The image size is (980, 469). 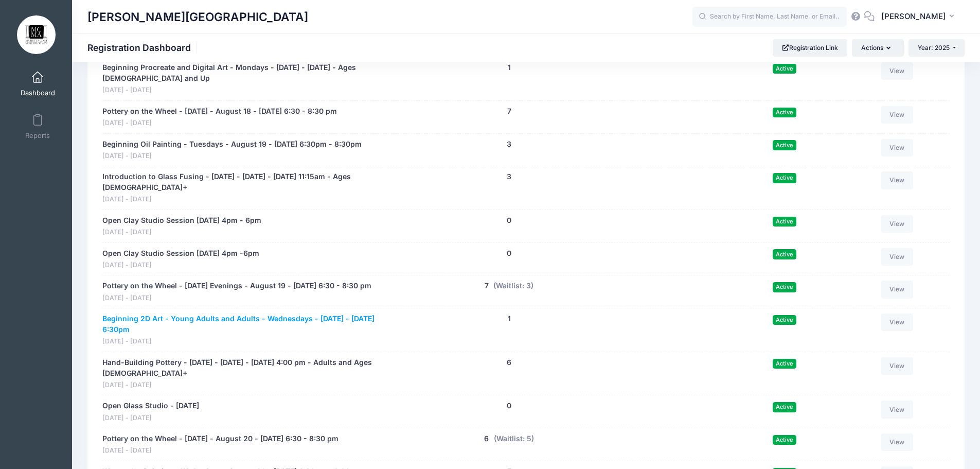 What do you see at coordinates (770, 17) in the screenshot?
I see `input: Search by First Name, Last Name, or Email...` at bounding box center [770, 17].